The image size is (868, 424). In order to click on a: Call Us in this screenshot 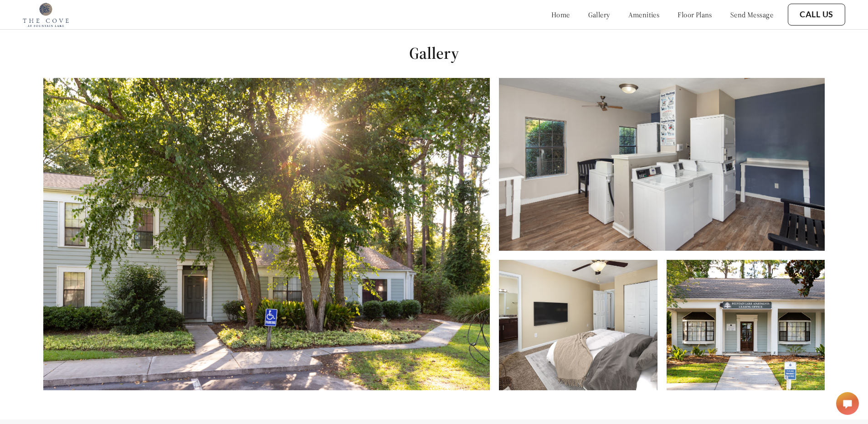, I will do `click(817, 15)`.